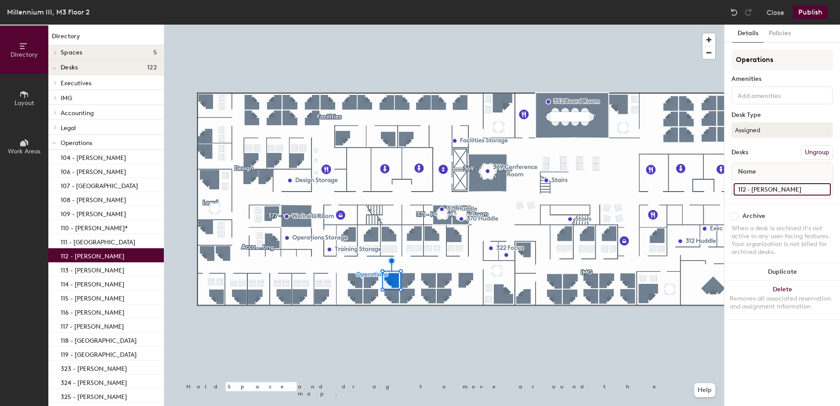 Image resolution: width=840 pixels, height=406 pixels. I want to click on span: Executives, so click(76, 83).